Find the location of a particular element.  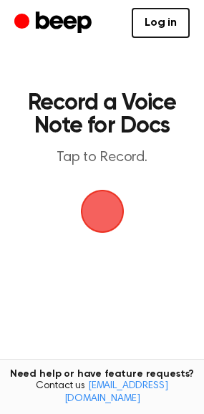

h1: Record a Voice Note for Docs is located at coordinates (102, 115).